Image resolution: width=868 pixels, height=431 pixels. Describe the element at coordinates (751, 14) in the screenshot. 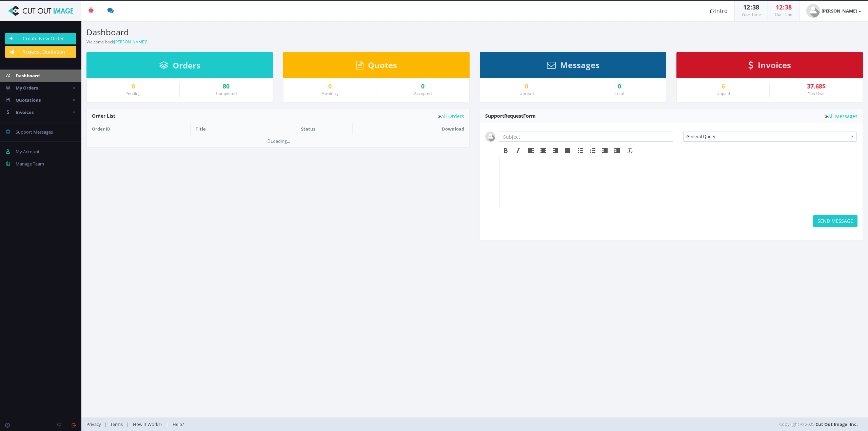

I see `small: Your Time` at that location.